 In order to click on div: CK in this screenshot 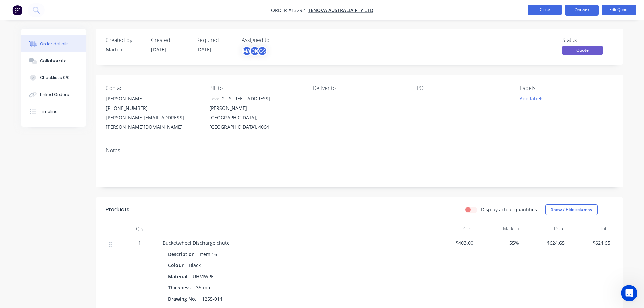, I will do `click(255, 51)`.